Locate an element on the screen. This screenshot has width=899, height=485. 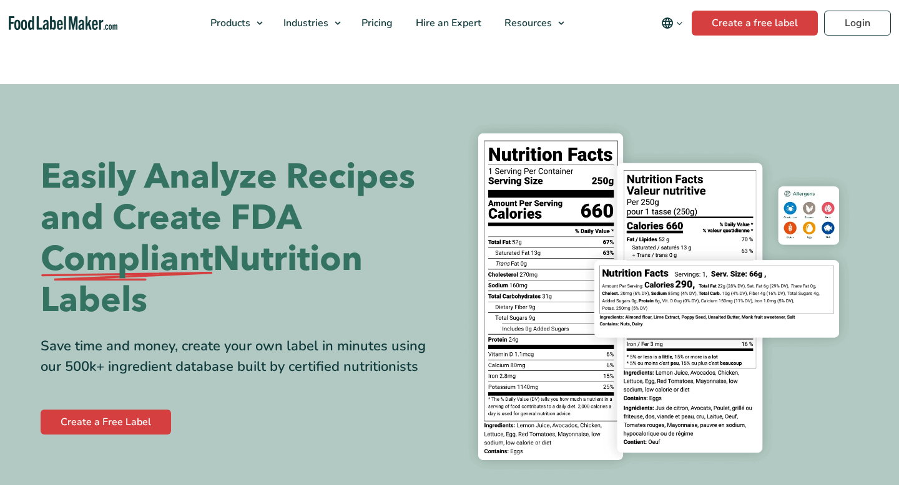
a: Login is located at coordinates (857, 23).